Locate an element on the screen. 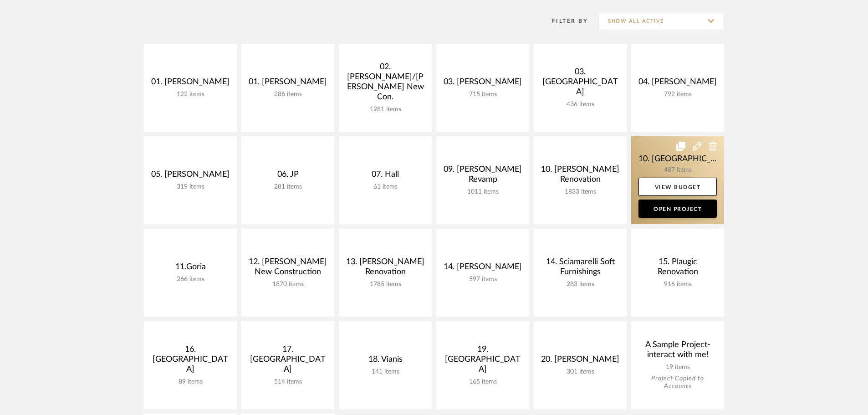 This screenshot has height=415, width=868. div: 319 items is located at coordinates (190, 187).